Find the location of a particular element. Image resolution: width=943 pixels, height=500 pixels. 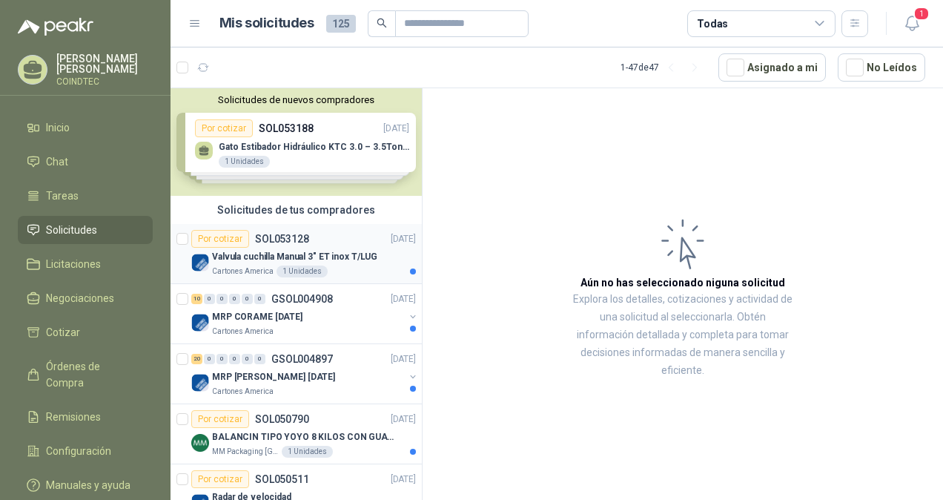

span: Inicio is located at coordinates (58, 127).